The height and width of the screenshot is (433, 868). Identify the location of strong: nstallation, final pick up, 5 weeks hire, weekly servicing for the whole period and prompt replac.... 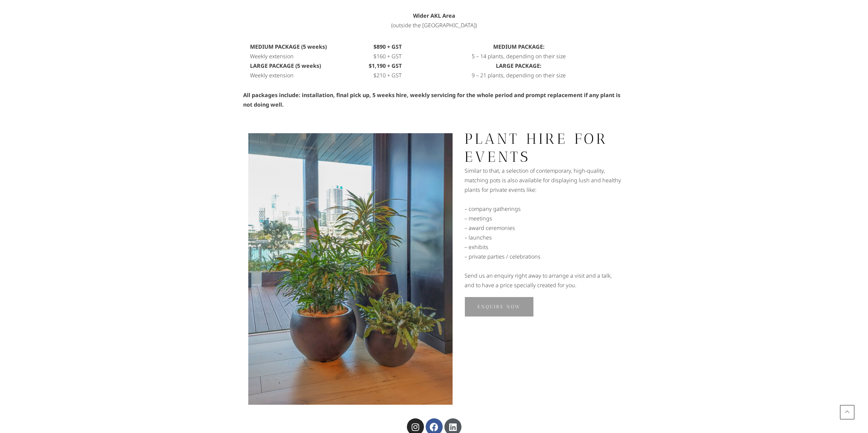
(432, 100).